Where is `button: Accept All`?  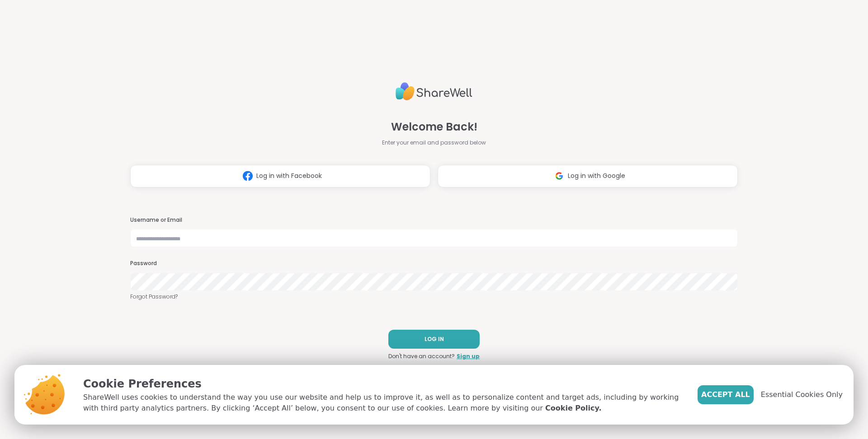 button: Accept All is located at coordinates (725, 395).